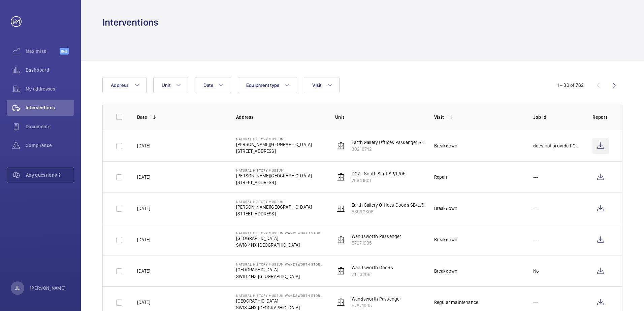  Describe the element at coordinates (379, 117) in the screenshot. I see `p: Unit` at that location.